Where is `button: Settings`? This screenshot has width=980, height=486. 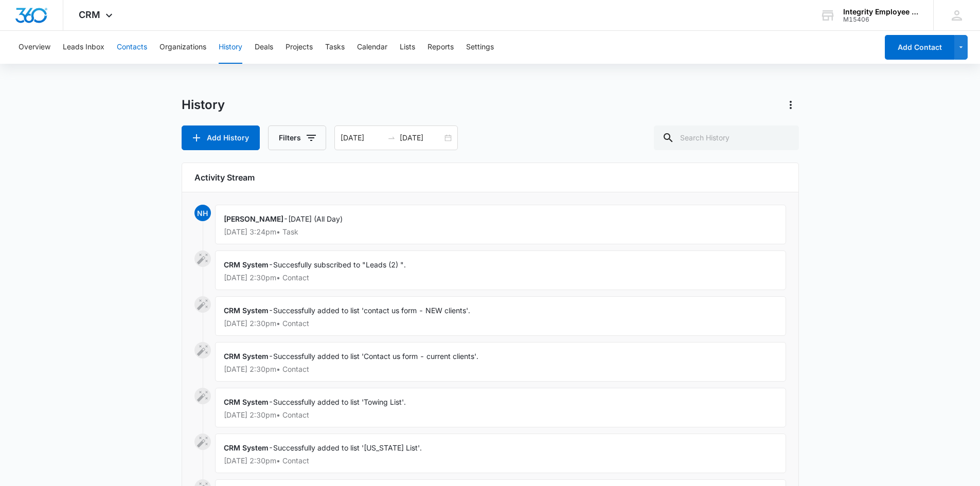 button: Settings is located at coordinates (480, 47).